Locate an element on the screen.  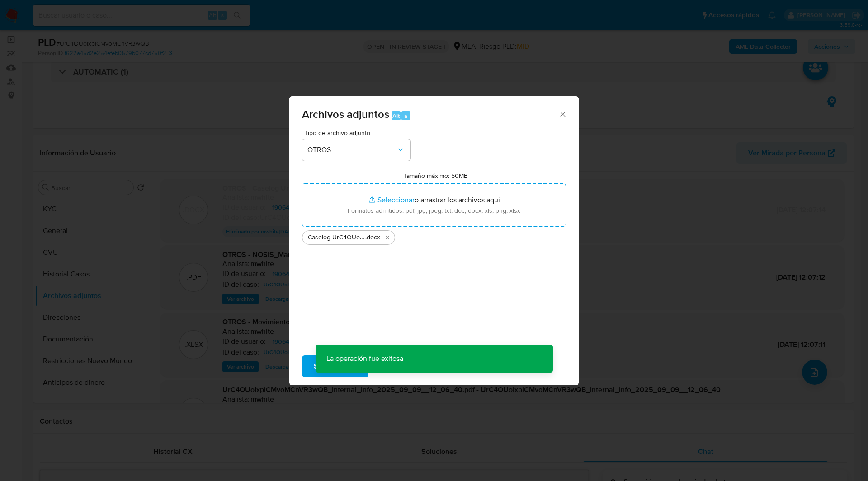
span: Alt is located at coordinates (396, 116).